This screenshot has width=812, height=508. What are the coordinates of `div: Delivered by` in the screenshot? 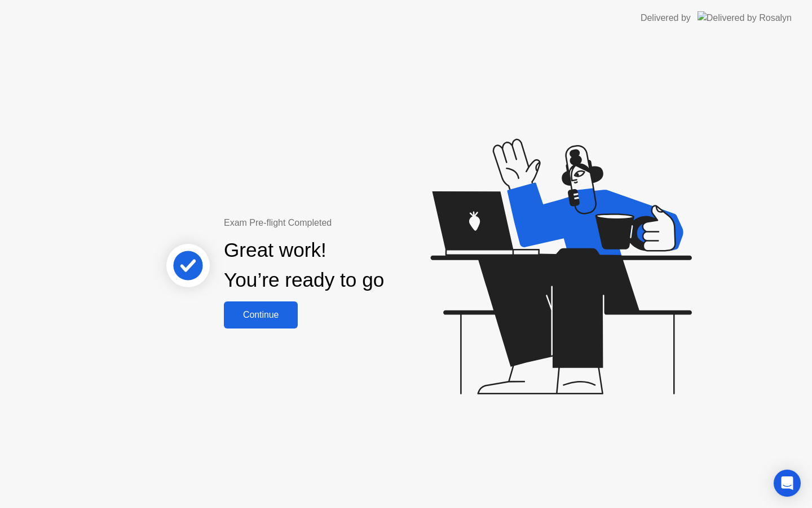 It's located at (666, 18).